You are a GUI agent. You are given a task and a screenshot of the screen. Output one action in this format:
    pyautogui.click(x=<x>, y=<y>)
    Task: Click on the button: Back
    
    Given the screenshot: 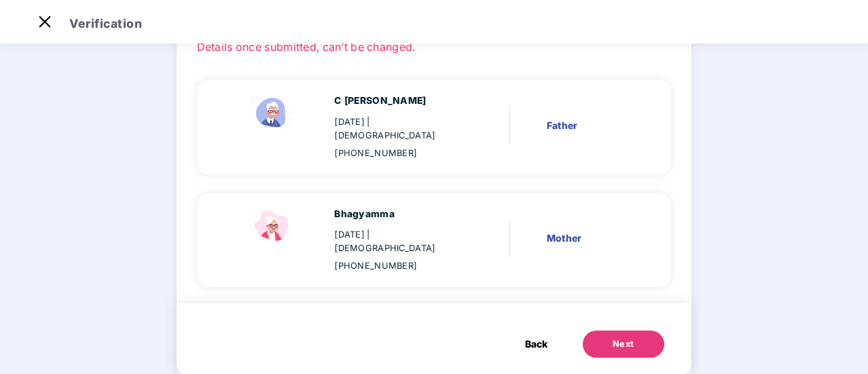 What is the action you would take?
    pyautogui.click(x=536, y=345)
    